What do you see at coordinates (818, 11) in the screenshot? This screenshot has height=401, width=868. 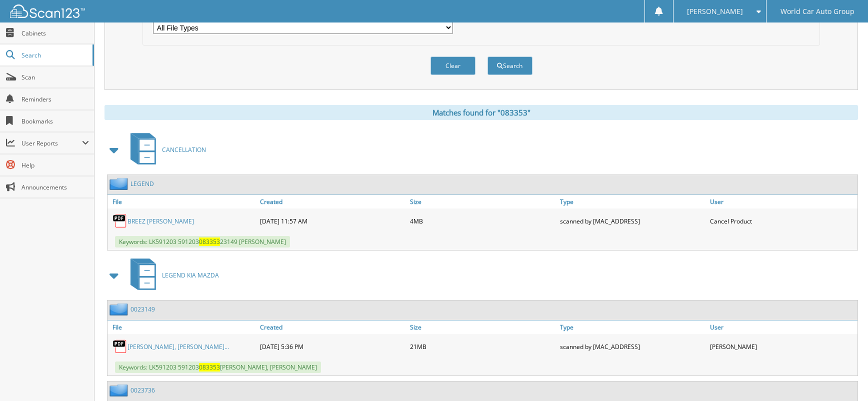 I see `span: World Car Auto Group` at bounding box center [818, 11].